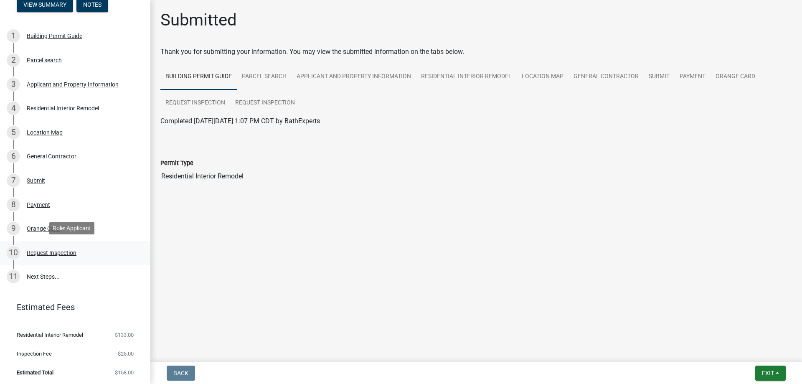 This screenshot has height=384, width=802. I want to click on div: 2, so click(13, 60).